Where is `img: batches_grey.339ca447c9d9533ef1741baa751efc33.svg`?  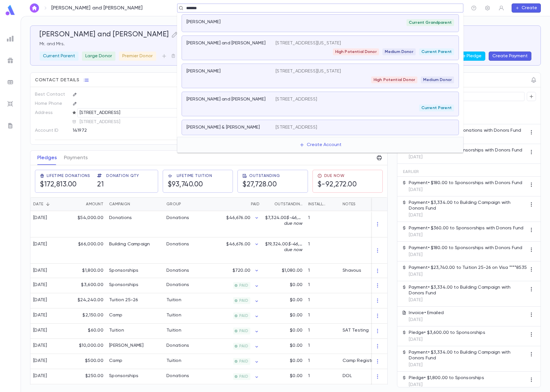
img: batches_grey.339ca447c9d9533ef1741baa751efc33.svg is located at coordinates (11, 82).